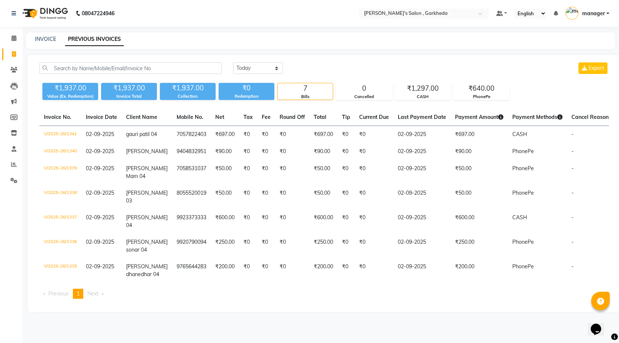 The image size is (619, 343). What do you see at coordinates (141, 134) in the screenshot?
I see `span: gauri patil 04` at bounding box center [141, 134].